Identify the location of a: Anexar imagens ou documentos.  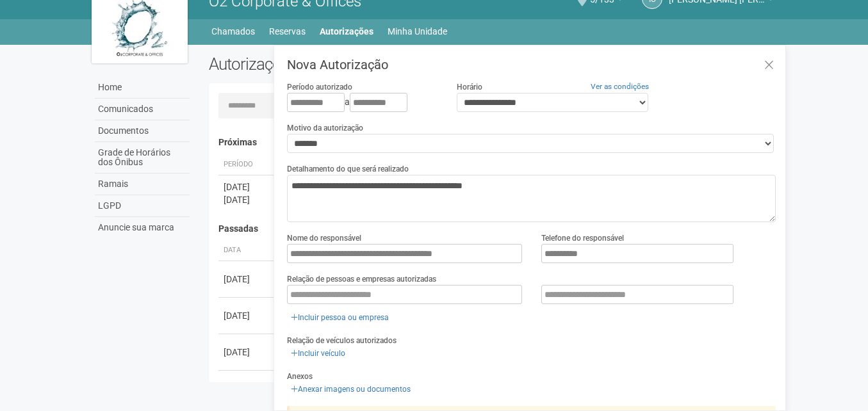
(350, 390).